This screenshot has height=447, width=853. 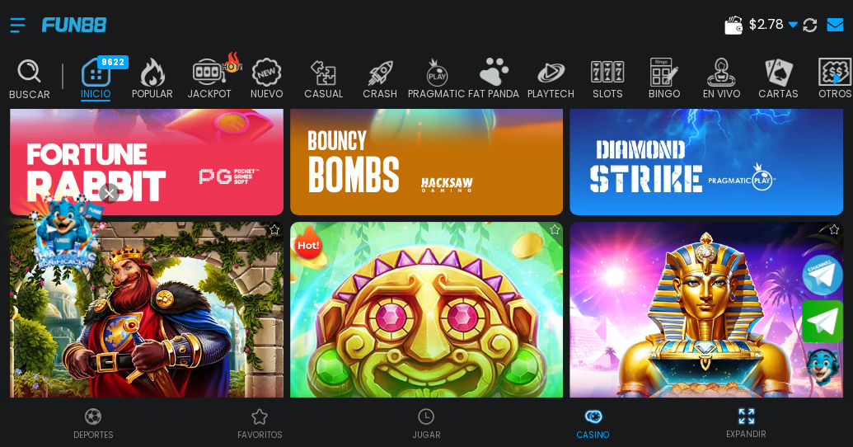 What do you see at coordinates (607, 71) in the screenshot?
I see `img: slots_off.webp` at bounding box center [607, 71].